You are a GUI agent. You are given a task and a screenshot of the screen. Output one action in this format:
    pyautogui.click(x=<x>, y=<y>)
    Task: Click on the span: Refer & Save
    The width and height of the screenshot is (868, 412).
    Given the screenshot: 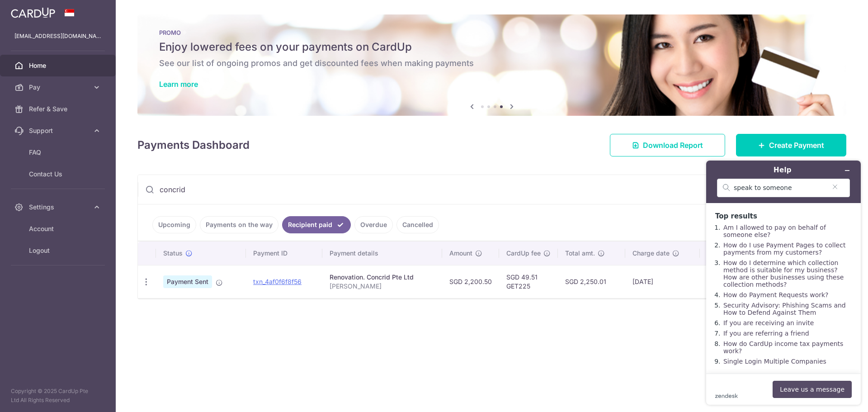 What is the action you would take?
    pyautogui.click(x=59, y=109)
    